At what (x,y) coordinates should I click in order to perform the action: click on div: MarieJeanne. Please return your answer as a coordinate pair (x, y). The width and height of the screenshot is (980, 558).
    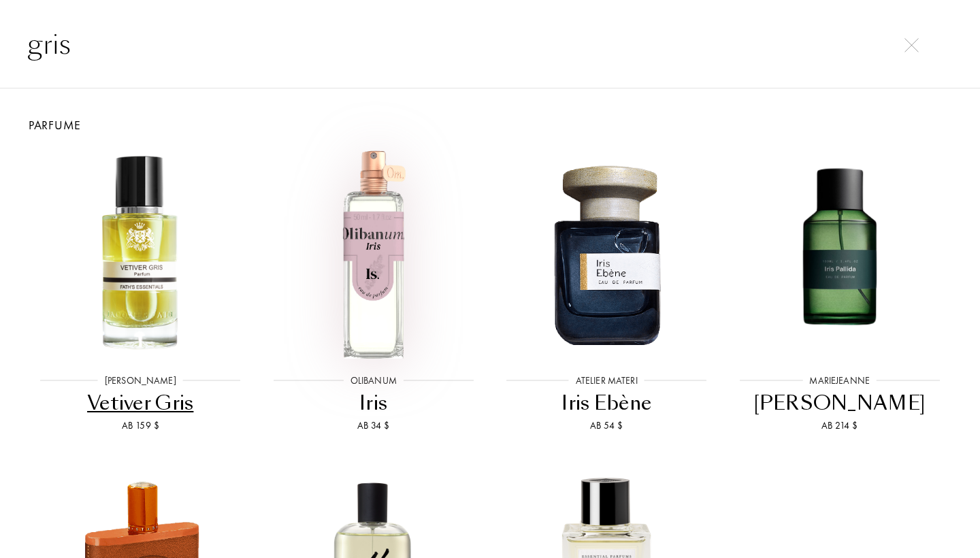
    Looking at the image, I should click on (839, 380).